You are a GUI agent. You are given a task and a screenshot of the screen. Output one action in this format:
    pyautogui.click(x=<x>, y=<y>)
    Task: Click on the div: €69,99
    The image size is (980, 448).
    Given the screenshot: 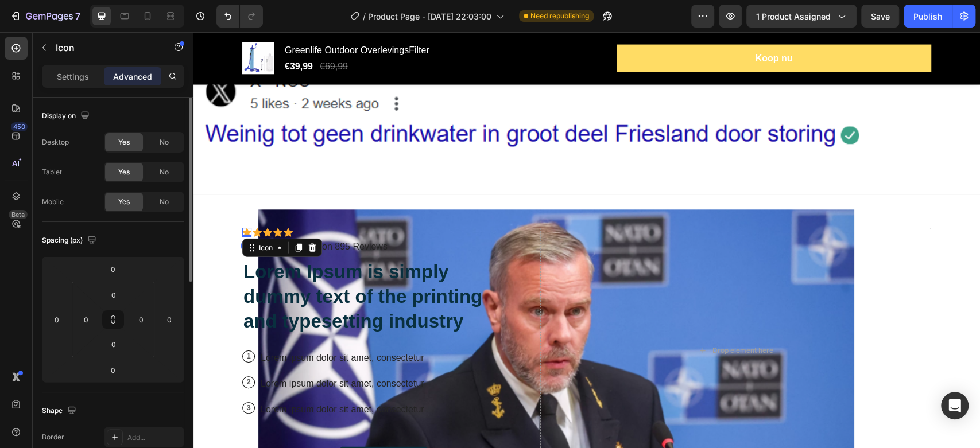 What is the action you would take?
    pyautogui.click(x=140, y=34)
    